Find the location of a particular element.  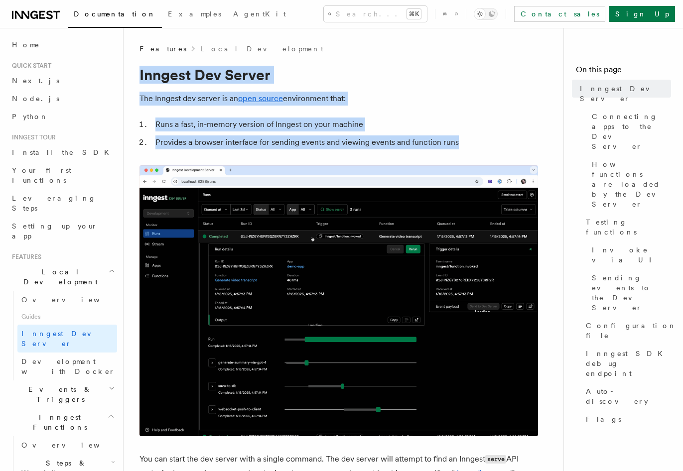

span: Testing functions is located at coordinates (628, 227).